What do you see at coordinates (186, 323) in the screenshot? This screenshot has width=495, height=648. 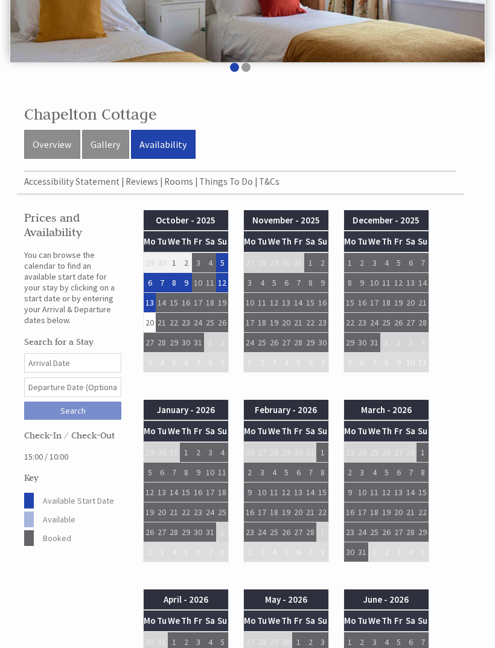 I see `td: 23` at bounding box center [186, 323].